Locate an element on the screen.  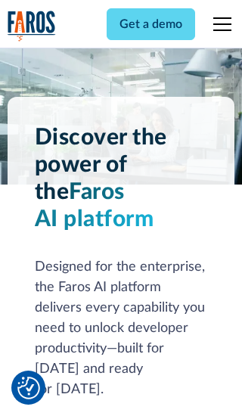
button: Cookie Settings is located at coordinates (29, 388).